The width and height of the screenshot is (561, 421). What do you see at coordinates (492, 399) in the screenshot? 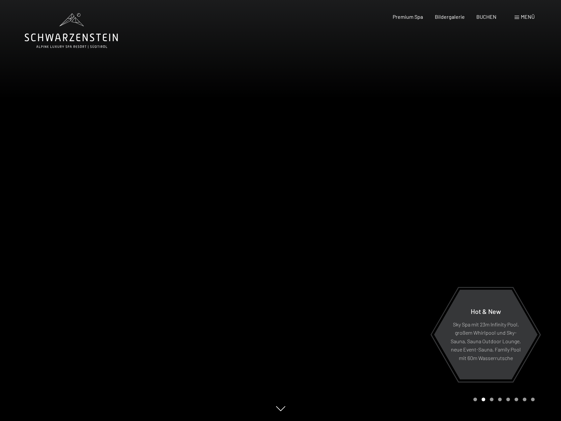
I see `div: Carousel Page 3` at bounding box center [492, 399].